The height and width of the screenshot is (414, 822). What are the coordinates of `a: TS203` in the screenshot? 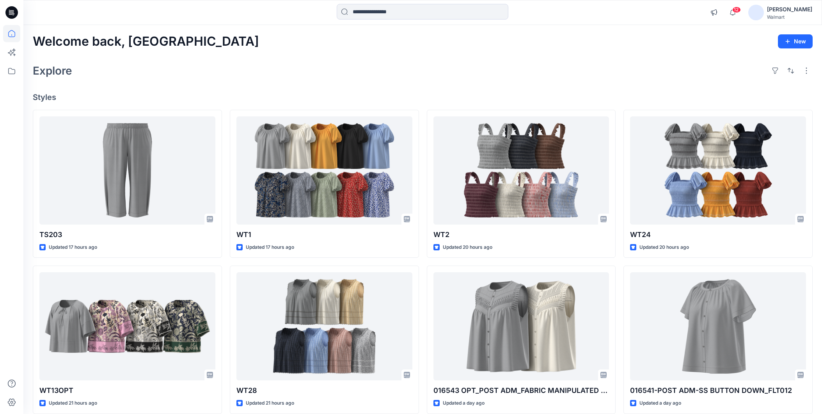 It's located at (127, 170).